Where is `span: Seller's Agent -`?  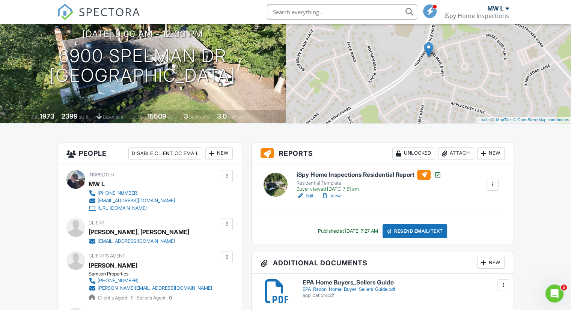
span: Seller's Agent - is located at coordinates (154, 298).